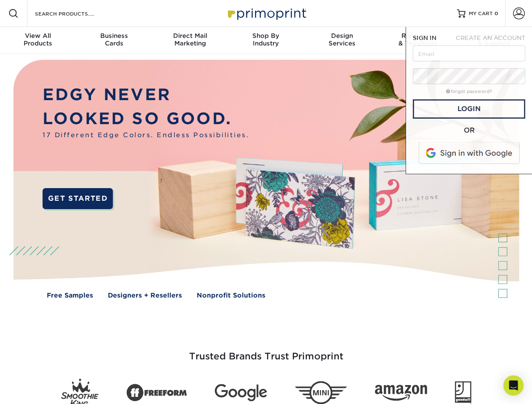  Describe the element at coordinates (266, 351) in the screenshot. I see `h3: Trusted Brands Trust Primoprint` at that location.